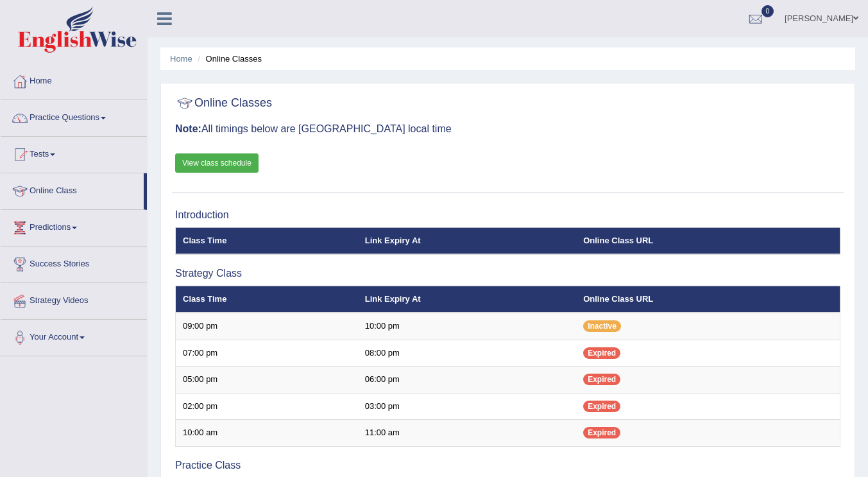 The image size is (868, 477). I want to click on a: Online Class, so click(72, 189).